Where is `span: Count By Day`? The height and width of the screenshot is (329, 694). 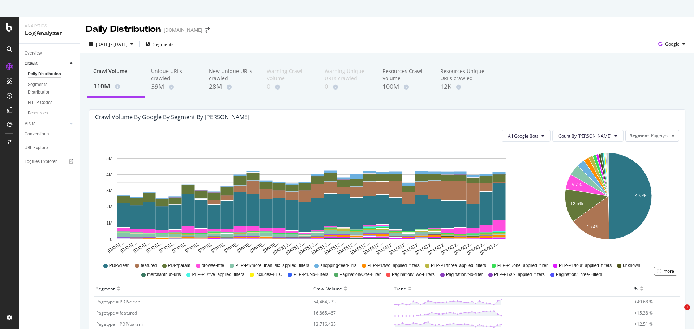
span: Count By Day is located at coordinates (585, 136).